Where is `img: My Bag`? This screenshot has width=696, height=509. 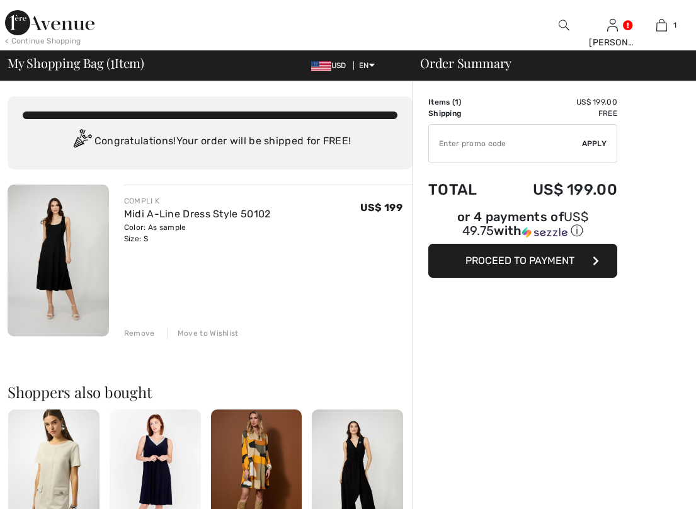 img: My Bag is located at coordinates (662, 25).